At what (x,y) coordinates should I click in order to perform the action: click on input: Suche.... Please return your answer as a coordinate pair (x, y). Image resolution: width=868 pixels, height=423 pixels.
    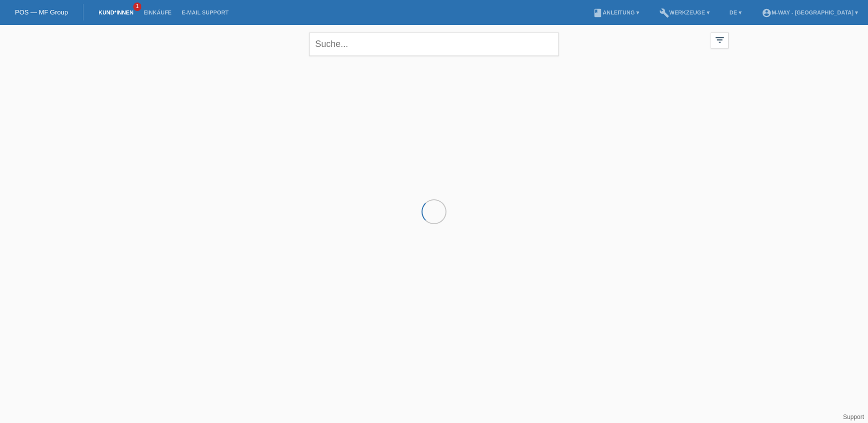
    Looking at the image, I should click on (434, 44).